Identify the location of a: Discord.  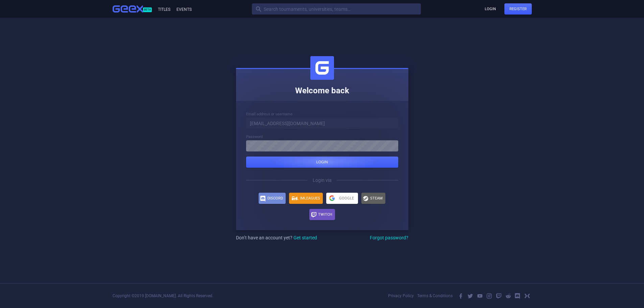
(272, 198).